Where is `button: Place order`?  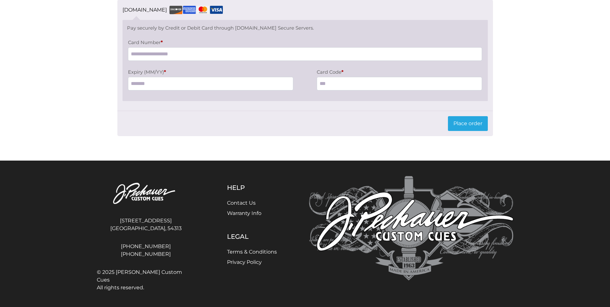 button: Place order is located at coordinates (468, 123).